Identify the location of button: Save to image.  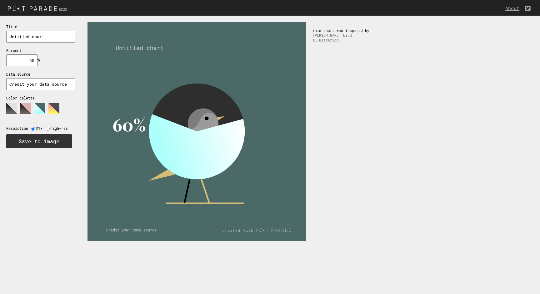
(39, 141).